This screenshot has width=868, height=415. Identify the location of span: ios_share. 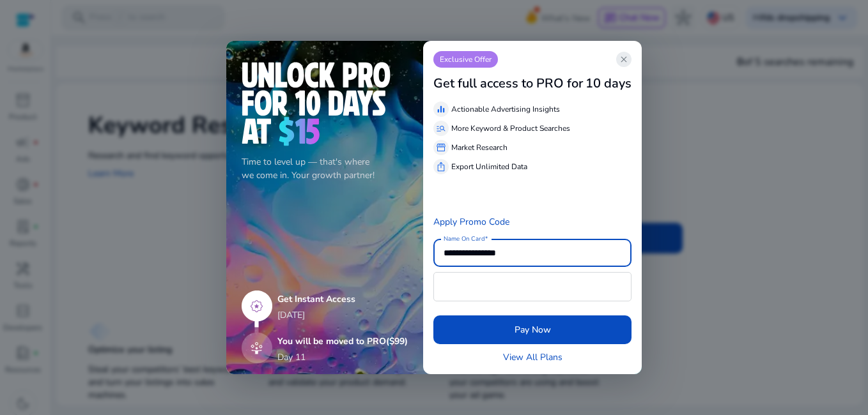
(441, 167).